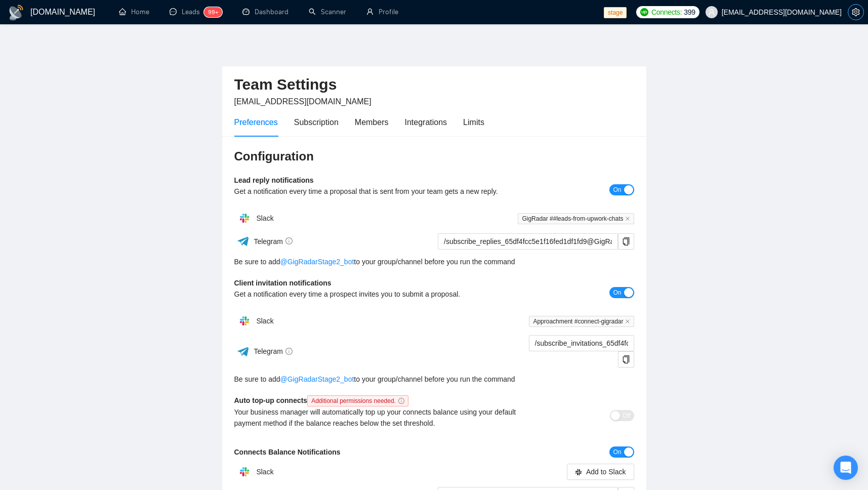 The width and height of the screenshot is (868, 490). What do you see at coordinates (426, 122) in the screenshot?
I see `div: Integrations` at bounding box center [426, 122].